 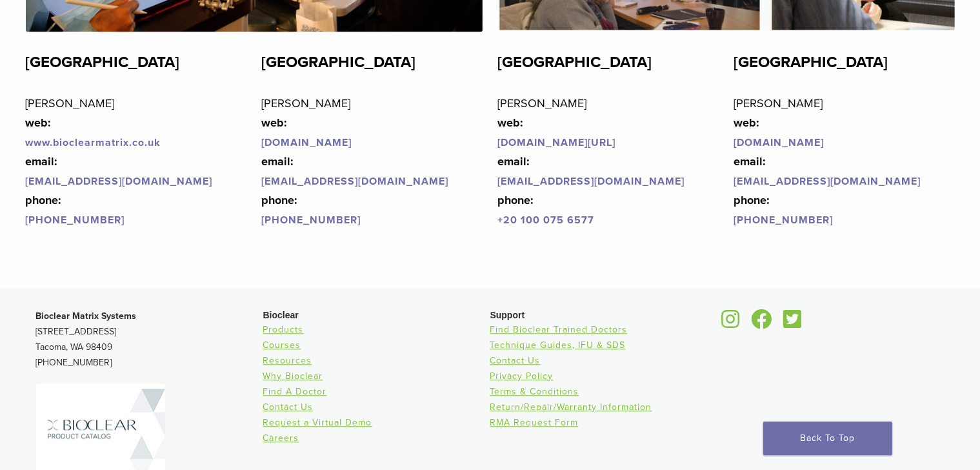 What do you see at coordinates (558, 344) in the screenshot?
I see `a: Technique Guides, IFU & SDS` at bounding box center [558, 344].